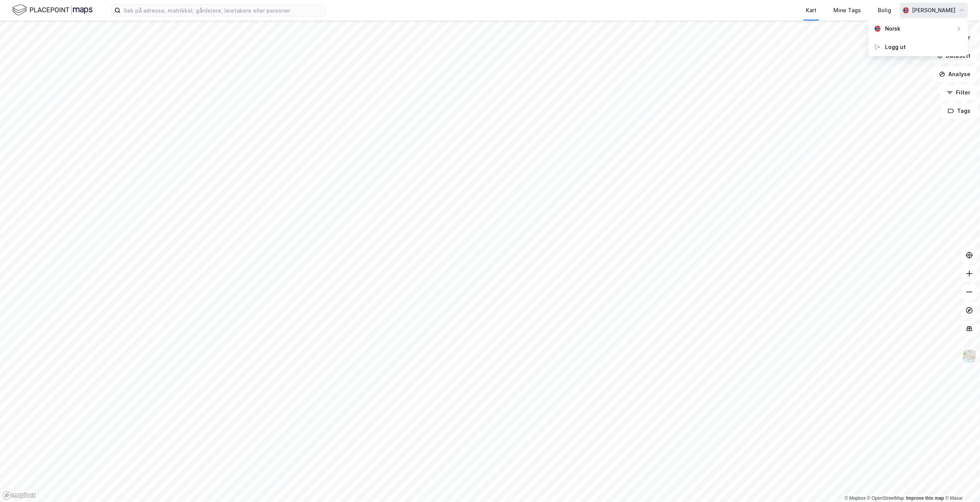  Describe the element at coordinates (886, 498) in the screenshot. I see `a: OpenStreetMap` at that location.